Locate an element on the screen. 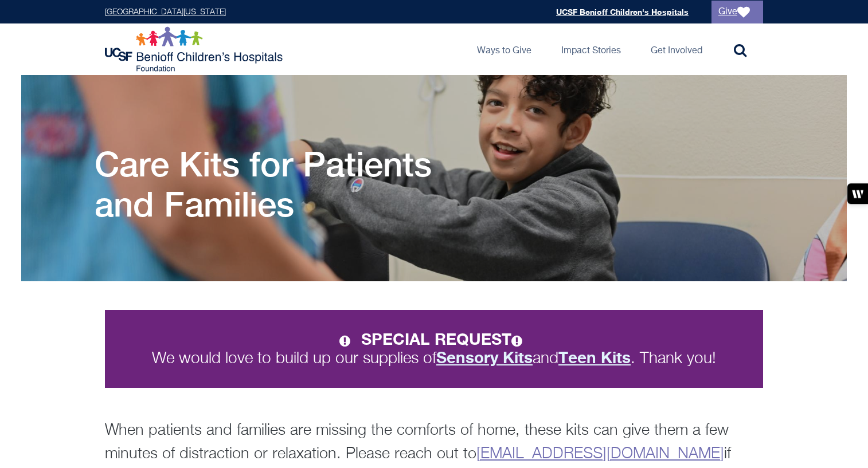  h1: Care Kits for Patients and Families is located at coordinates (290, 184).